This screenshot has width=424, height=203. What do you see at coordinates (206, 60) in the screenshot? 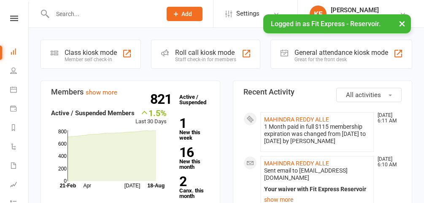
I see `div: Staff check-in for members` at bounding box center [206, 60].